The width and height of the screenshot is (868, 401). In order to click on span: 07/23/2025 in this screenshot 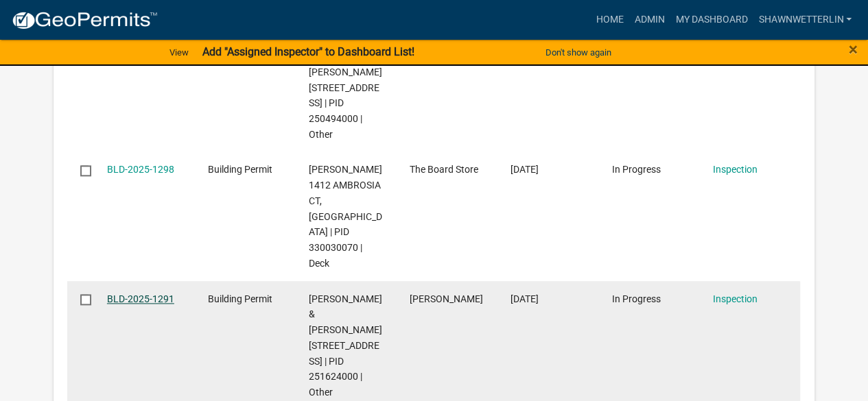, I will do `click(524, 169)`.